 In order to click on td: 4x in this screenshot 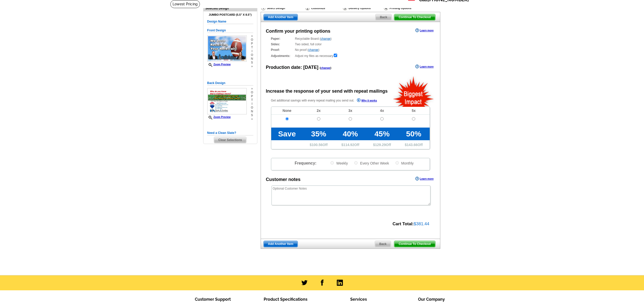, I will do `click(382, 111)`.